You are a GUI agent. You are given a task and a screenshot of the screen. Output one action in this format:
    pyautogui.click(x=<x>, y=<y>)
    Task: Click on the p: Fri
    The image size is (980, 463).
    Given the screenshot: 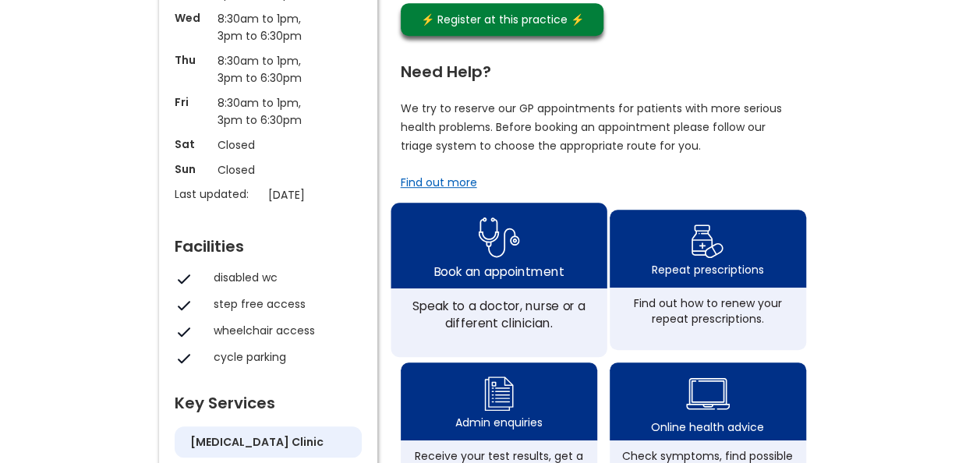 What is the action you would take?
    pyautogui.click(x=192, y=102)
    